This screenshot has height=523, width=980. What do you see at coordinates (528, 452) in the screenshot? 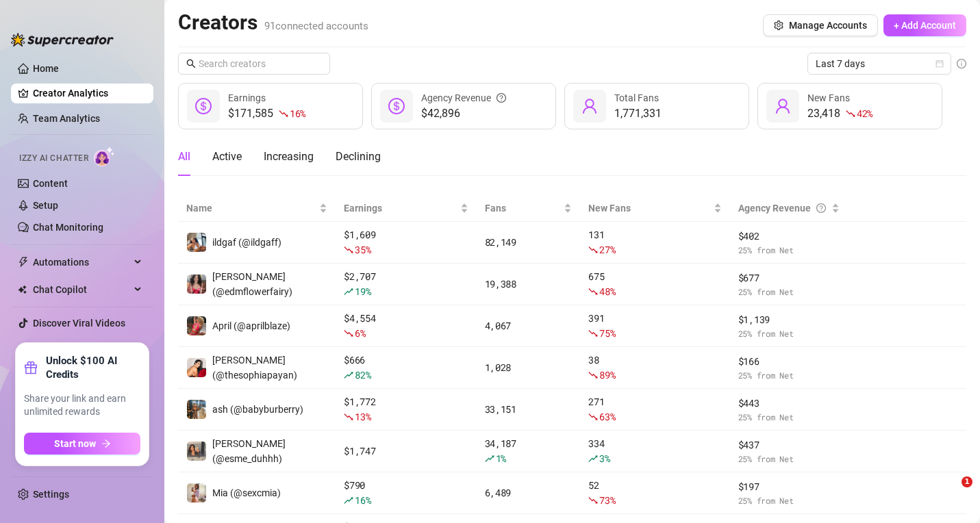
I see `div: 34,187` at bounding box center [528, 452].